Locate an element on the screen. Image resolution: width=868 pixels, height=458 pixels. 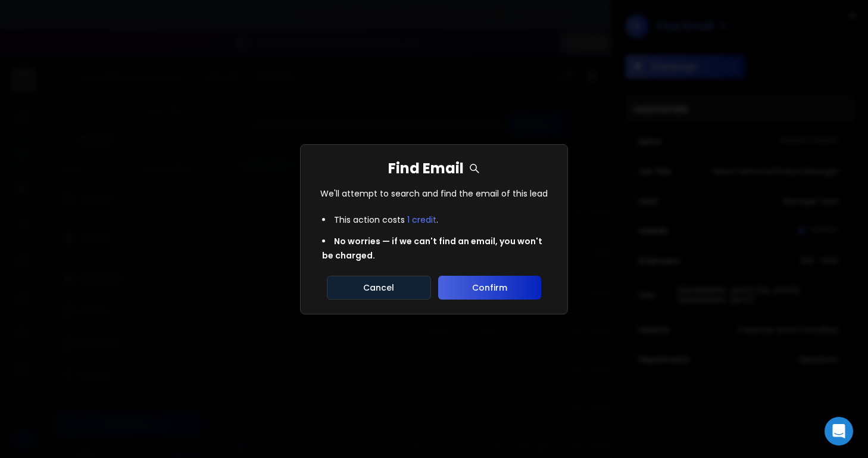
p: We'll attempt to search and find the email of this lead is located at coordinates (434, 193).